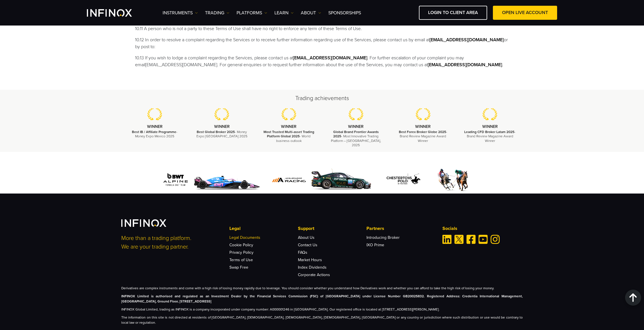  I want to click on strong: Best Forex Broker Globe 2025, so click(422, 132).